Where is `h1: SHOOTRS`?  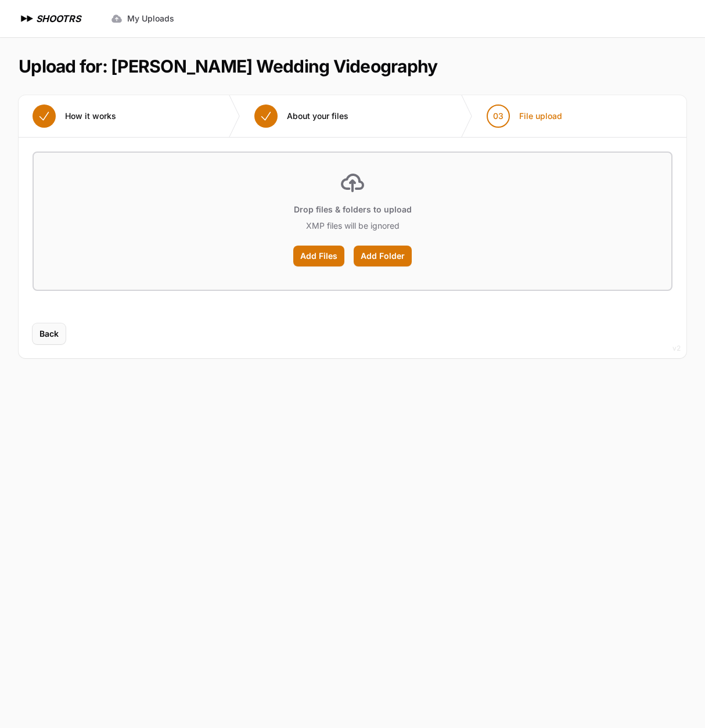
h1: SHOOTRS is located at coordinates (58, 19).